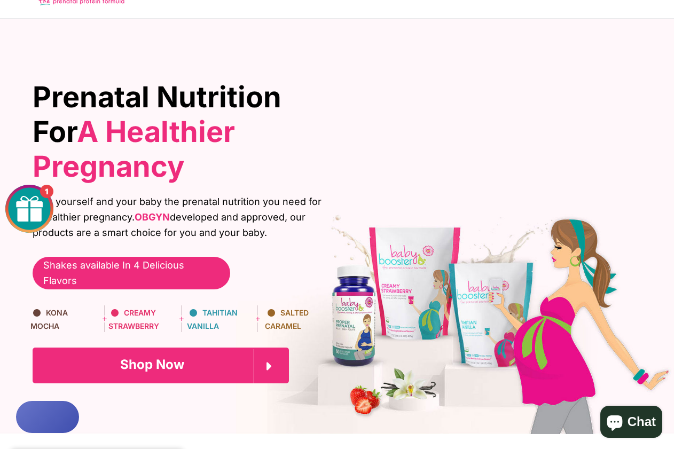 The image size is (674, 449). Describe the element at coordinates (134, 149) in the screenshot. I see `span: A Healthier Pregnancy` at that location.